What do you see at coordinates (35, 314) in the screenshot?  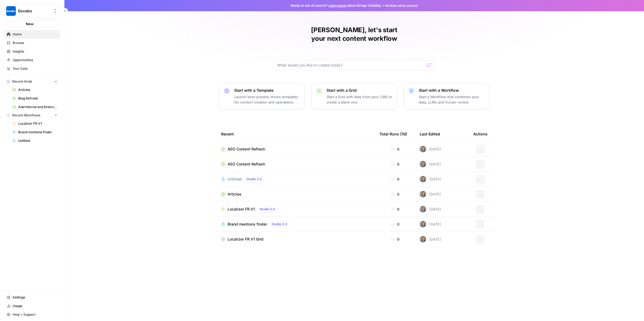 I see `span: Help + Support` at bounding box center [35, 314].